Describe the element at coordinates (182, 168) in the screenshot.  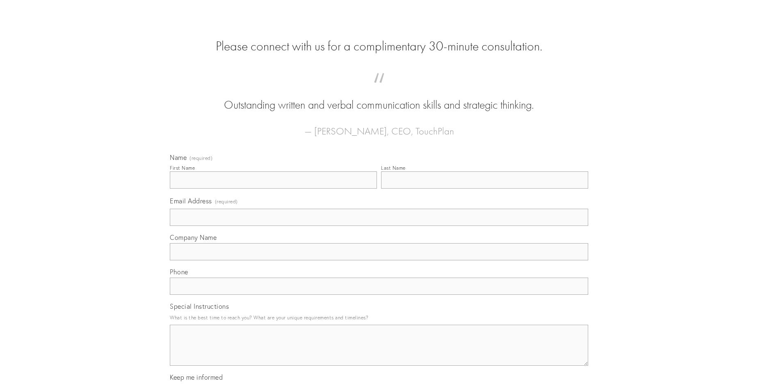
I see `div: First Name` at that location.